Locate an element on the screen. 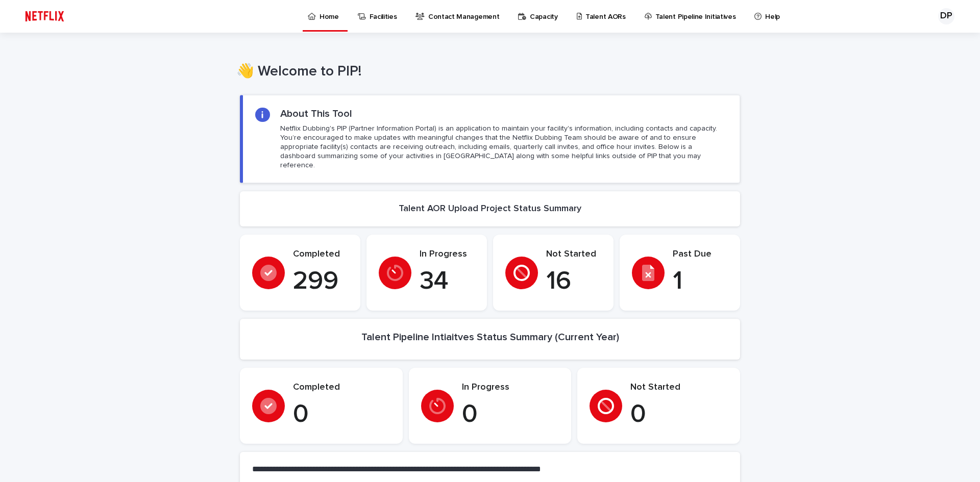 This screenshot has height=482, width=980. p: 34 is located at coordinates (447, 282).